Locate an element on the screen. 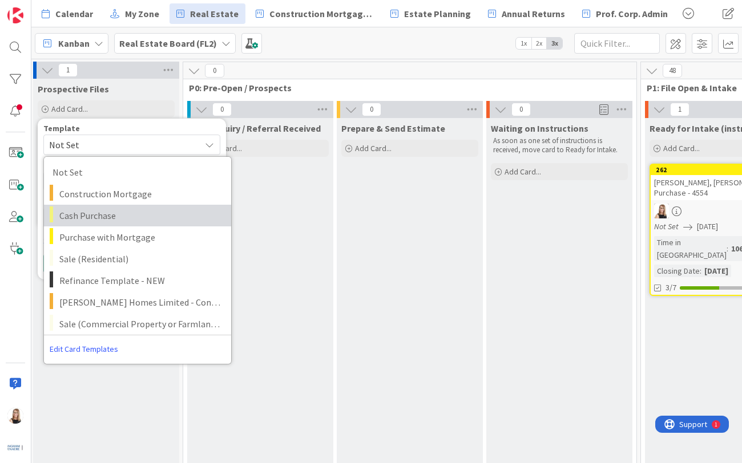  div: 1 is located at coordinates (60, 9).